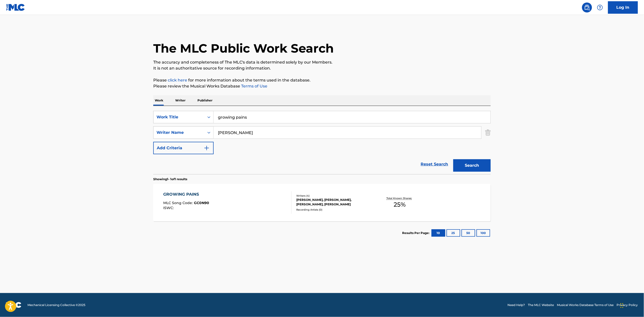  What do you see at coordinates (334, 196) in the screenshot?
I see `div: Writers ( 4 )` at bounding box center [334, 196].